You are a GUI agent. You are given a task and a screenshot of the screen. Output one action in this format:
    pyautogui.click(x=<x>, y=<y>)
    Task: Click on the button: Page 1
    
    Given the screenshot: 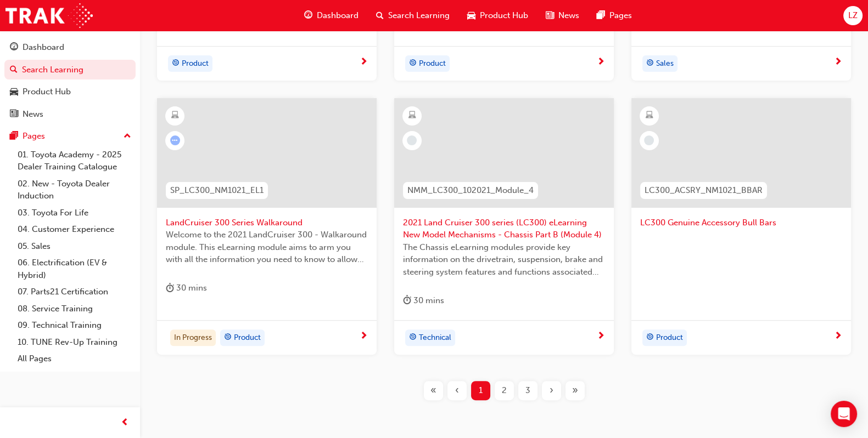 What is the action you would take?
    pyautogui.click(x=480, y=391)
    